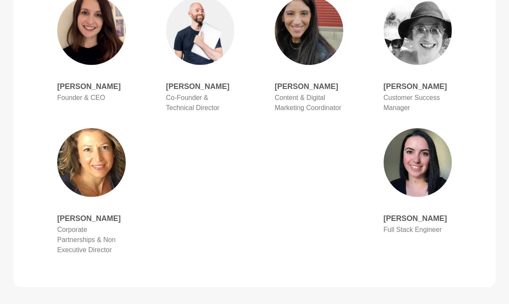  What do you see at coordinates (91, 240) in the screenshot?
I see `p: Corporate Partnerships & Non Executive Director` at bounding box center [91, 240].